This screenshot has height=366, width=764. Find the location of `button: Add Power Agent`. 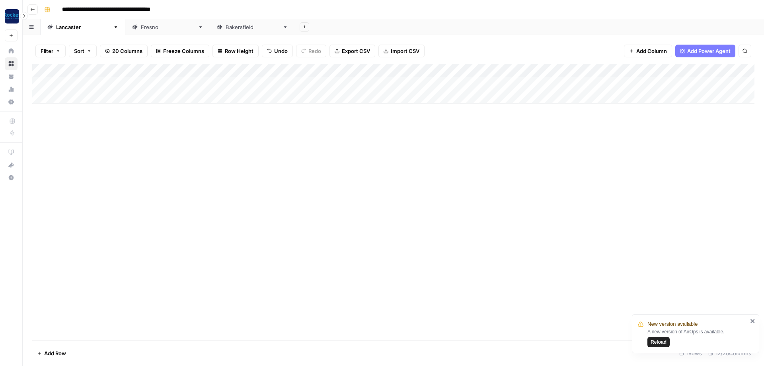

button: Add Power Agent is located at coordinates (705, 51).